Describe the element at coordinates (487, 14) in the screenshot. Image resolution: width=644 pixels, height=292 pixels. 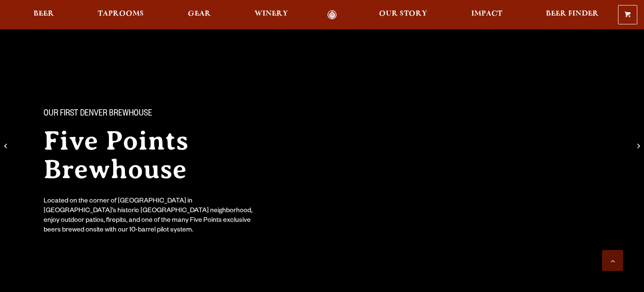
I see `span: Impact` at that location.